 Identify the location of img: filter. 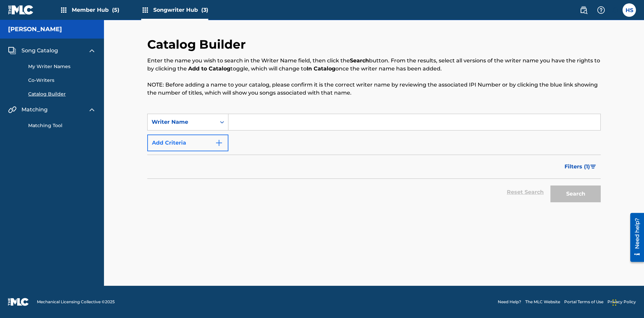
(593, 166).